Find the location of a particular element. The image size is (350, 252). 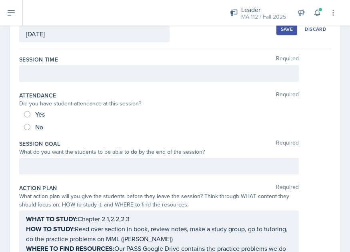

button: Discard is located at coordinates (316, 29).